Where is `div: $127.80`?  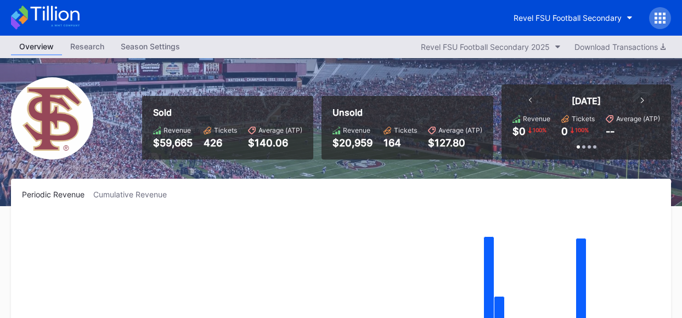
div: $127.80 is located at coordinates (455, 143).